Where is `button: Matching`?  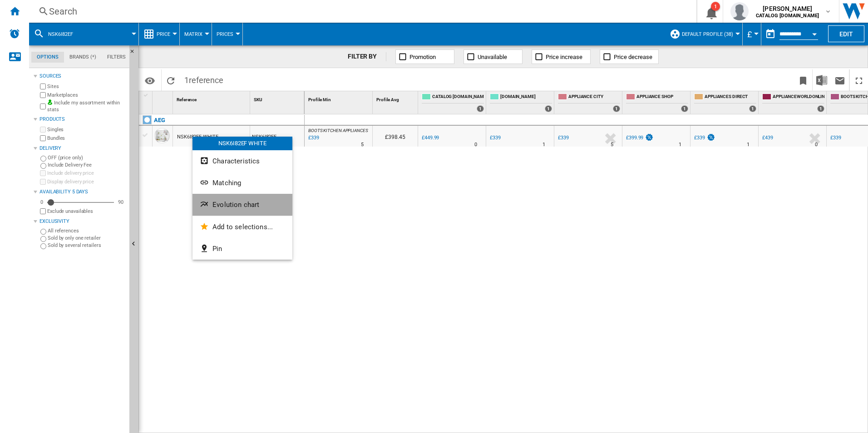
button: Matching is located at coordinates (242, 183).